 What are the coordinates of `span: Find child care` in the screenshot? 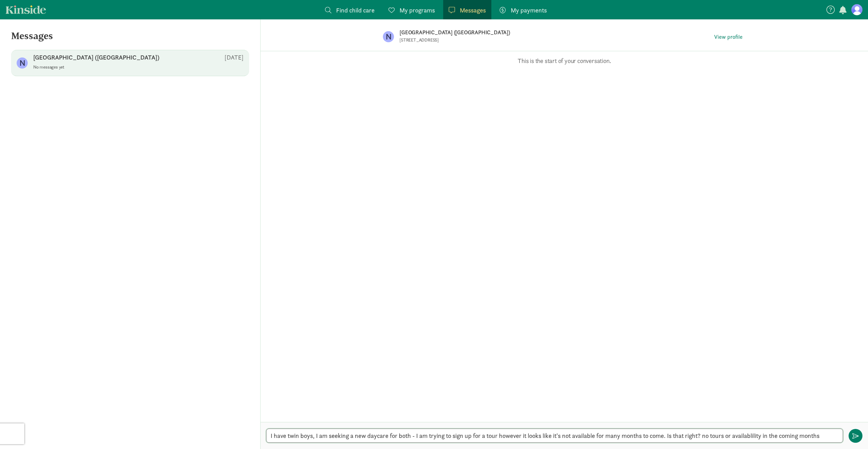 It's located at (355, 10).